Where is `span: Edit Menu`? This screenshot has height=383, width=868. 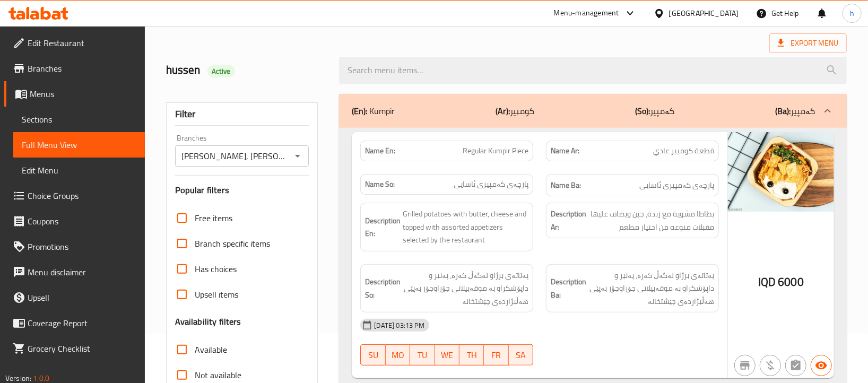
span: Edit Menu is located at coordinates (79, 170).